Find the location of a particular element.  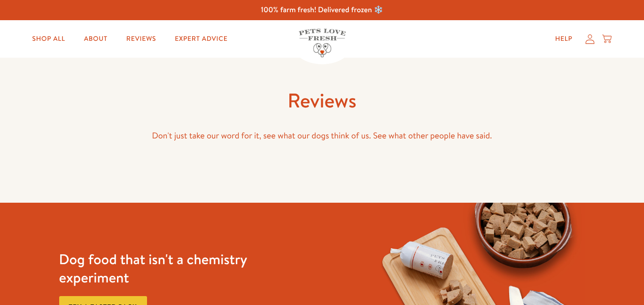

a: About is located at coordinates (96, 39).